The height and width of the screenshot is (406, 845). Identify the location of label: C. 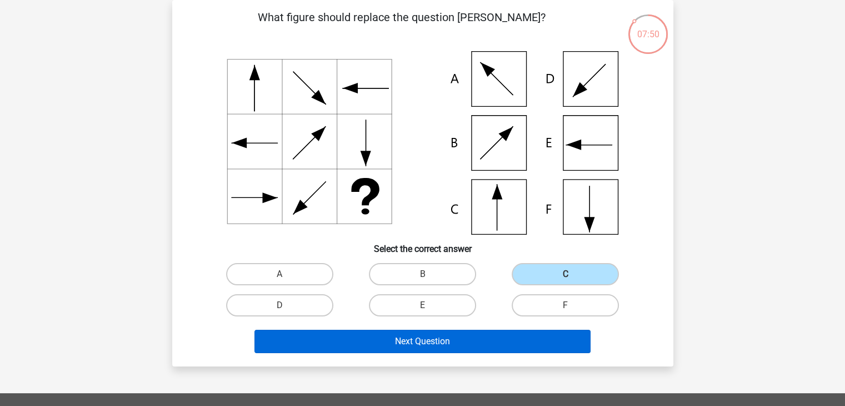
(565, 274).